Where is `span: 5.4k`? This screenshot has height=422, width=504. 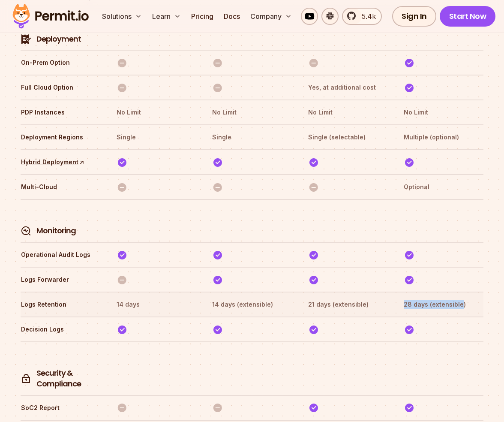 span: 5.4k is located at coordinates (366, 16).